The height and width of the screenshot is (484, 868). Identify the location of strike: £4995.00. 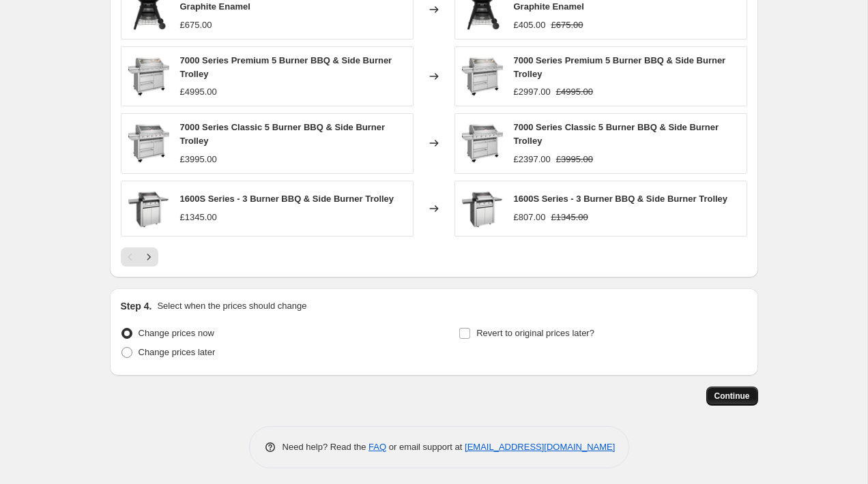
(574, 92).